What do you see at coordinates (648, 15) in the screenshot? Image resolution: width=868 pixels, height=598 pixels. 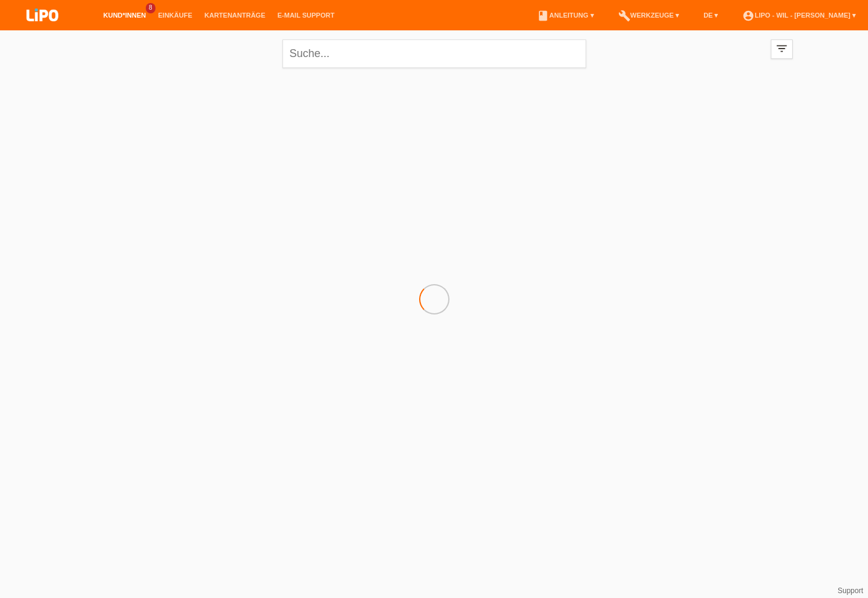 I see `a: buildWerkzeuge ▾` at bounding box center [648, 15].